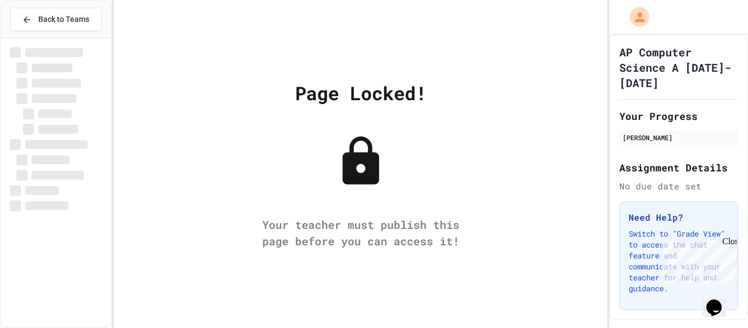 The image size is (748, 328). What do you see at coordinates (679, 186) in the screenshot?
I see `div: No due date set` at bounding box center [679, 186].